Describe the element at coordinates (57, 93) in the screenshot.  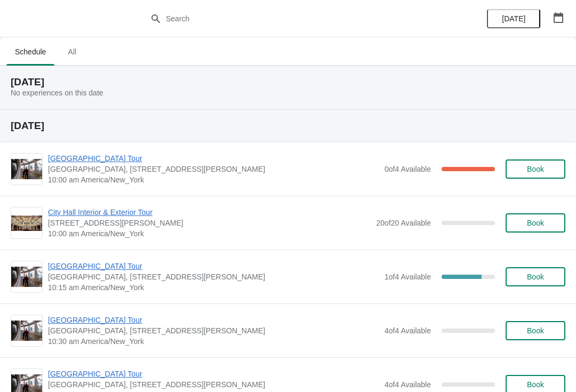
I see `span: No experiences on this date` at that location.